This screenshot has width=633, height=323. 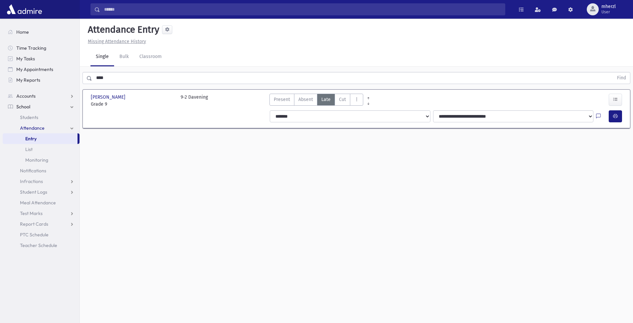 What do you see at coordinates (41, 59) in the screenshot?
I see `a: My Tasks` at bounding box center [41, 59].